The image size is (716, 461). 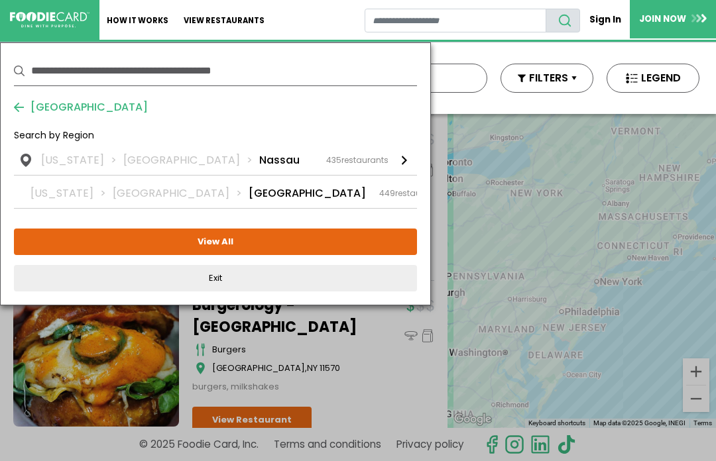 What do you see at coordinates (604, 19) in the screenshot?
I see `a: Sign In` at bounding box center [604, 19].